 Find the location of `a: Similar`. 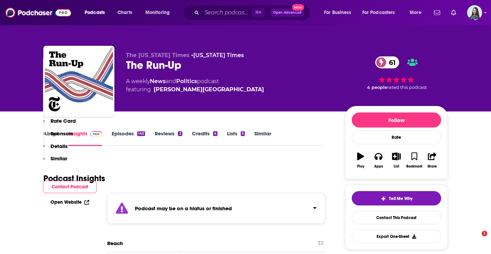

a: Similar is located at coordinates (263, 138).